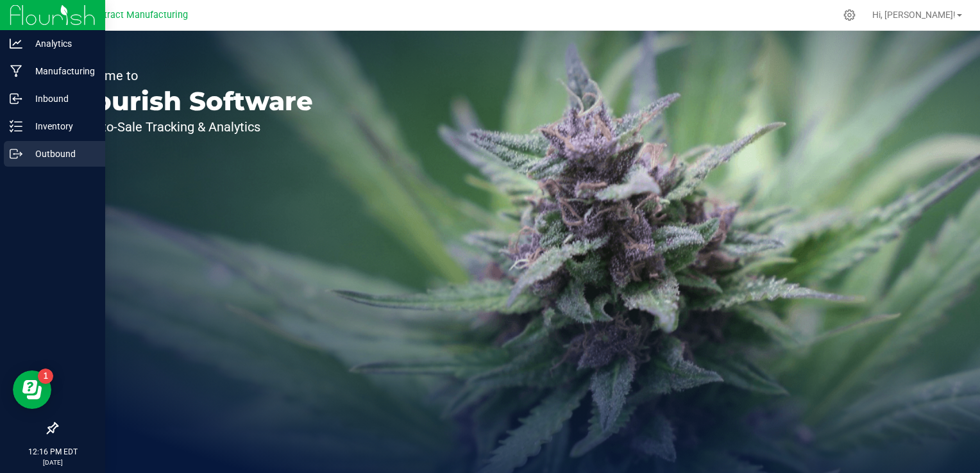  What do you see at coordinates (16, 71) in the screenshot?
I see `inline-svg: Manufacturing` at bounding box center [16, 71].